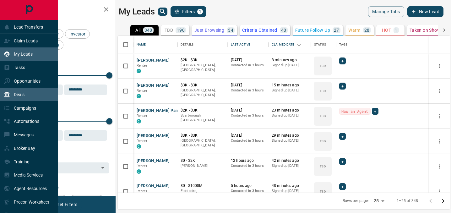 This screenshot has width=451, height=213. What do you see at coordinates (77, 34) in the screenshot?
I see `div: Investor` at bounding box center [77, 34].